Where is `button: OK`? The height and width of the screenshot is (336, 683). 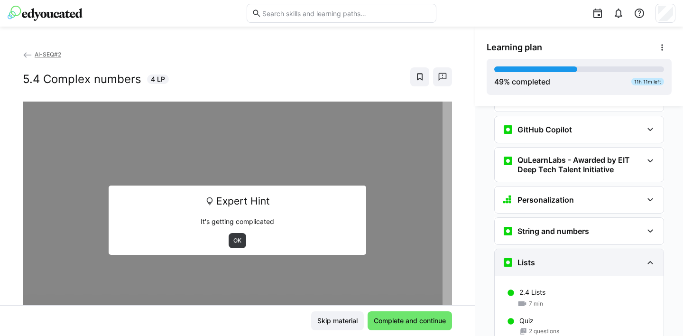 button: OK is located at coordinates (237, 240).